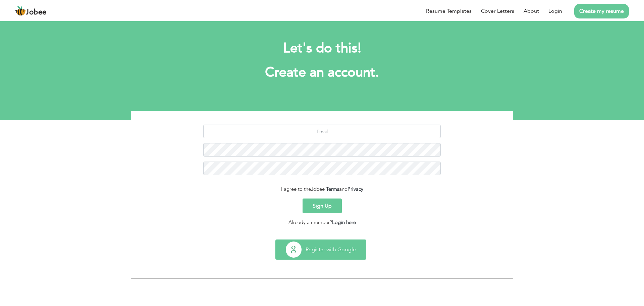 This screenshot has width=644, height=306. I want to click on div: I agree to the and, so click(322, 189).